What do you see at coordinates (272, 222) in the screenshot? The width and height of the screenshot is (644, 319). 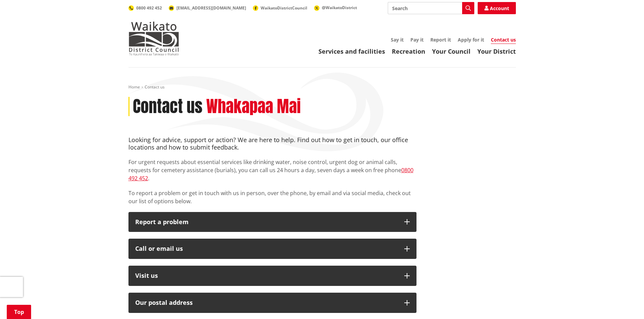 I see `button: Report a problem` at bounding box center [272, 222].